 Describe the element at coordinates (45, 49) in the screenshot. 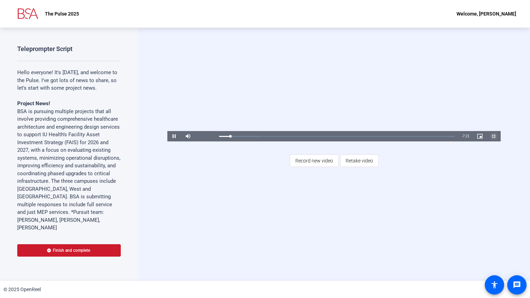

I see `div: Teleprompter Script` at that location.